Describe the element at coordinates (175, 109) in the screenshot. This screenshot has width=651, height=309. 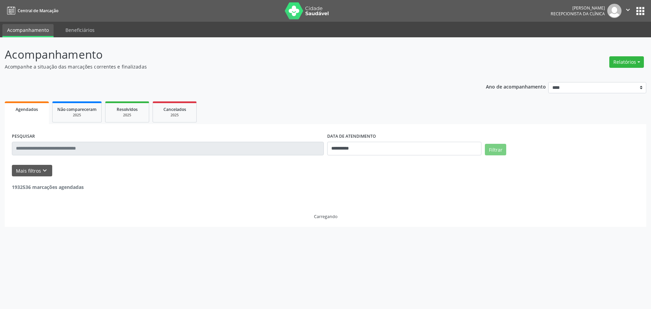
I see `span: Cancelados` at that location.